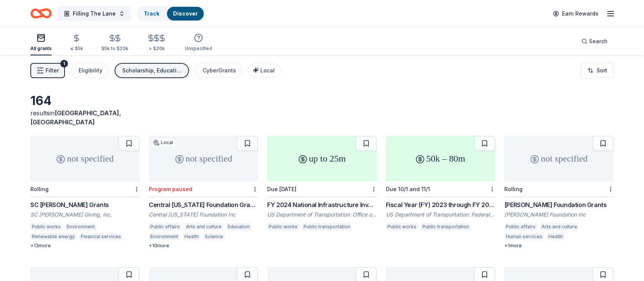 This screenshot has height=281, width=644. Describe the element at coordinates (77, 49) in the screenshot. I see `div: ≤ $5k` at that location.